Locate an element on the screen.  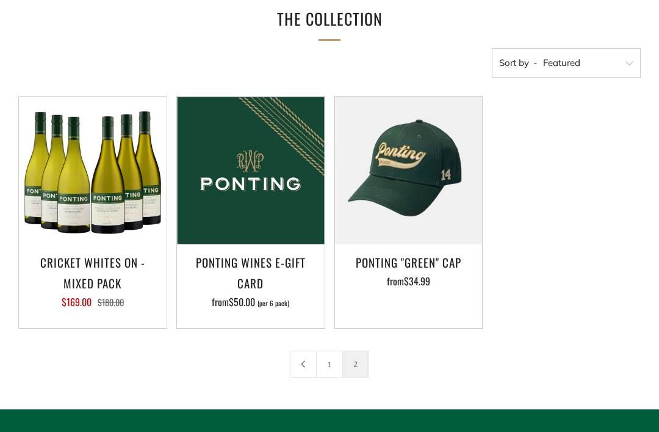
span: $169.00 is located at coordinates (76, 302).